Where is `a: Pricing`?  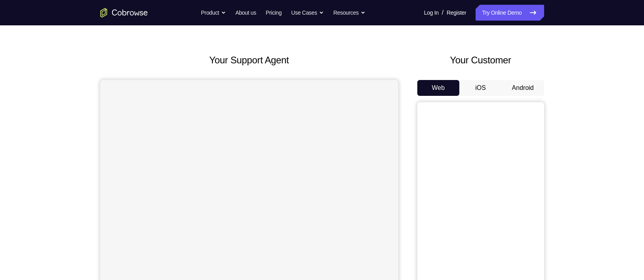
a: Pricing is located at coordinates (274, 12).